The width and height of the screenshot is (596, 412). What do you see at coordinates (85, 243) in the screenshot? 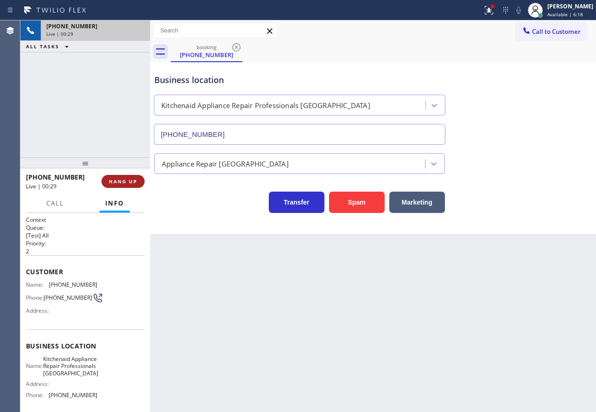
I see `h2: Priority:` at bounding box center [85, 243].